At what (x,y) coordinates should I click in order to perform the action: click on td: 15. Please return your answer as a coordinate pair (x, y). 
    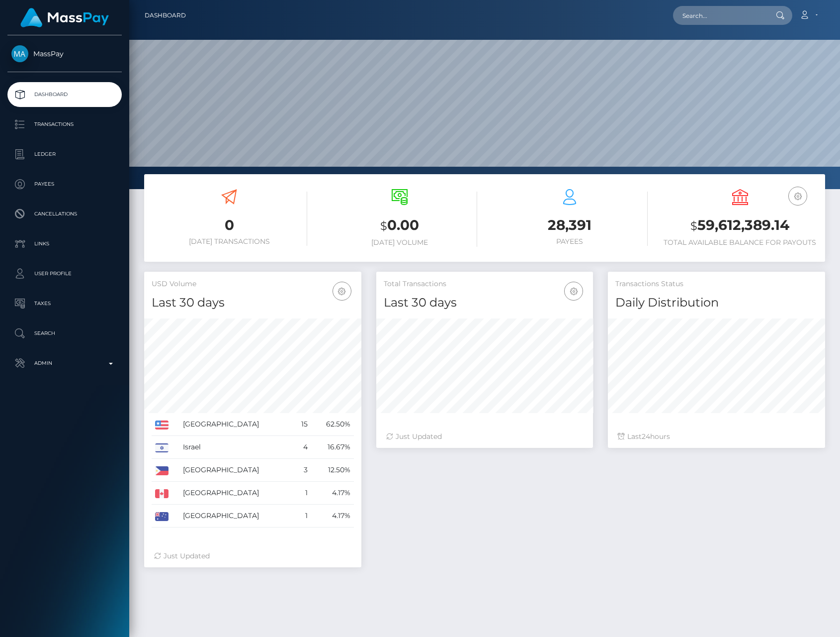
    Looking at the image, I should click on (302, 425).